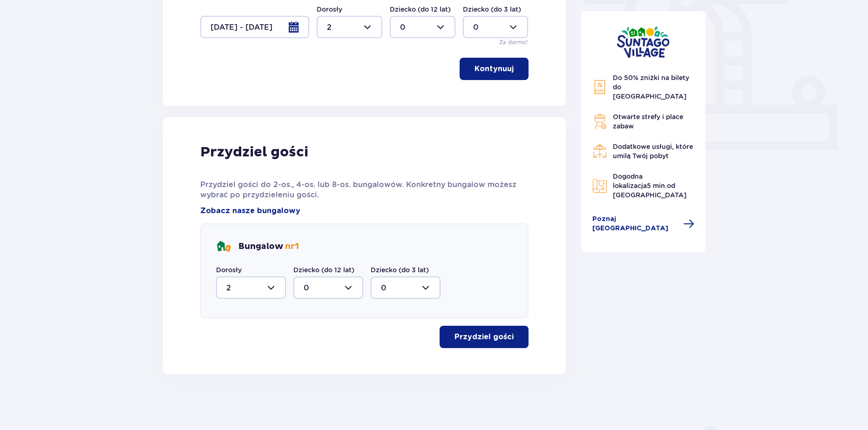 The image size is (868, 430). What do you see at coordinates (514, 42) in the screenshot?
I see `p: Za darmo!` at bounding box center [514, 42].